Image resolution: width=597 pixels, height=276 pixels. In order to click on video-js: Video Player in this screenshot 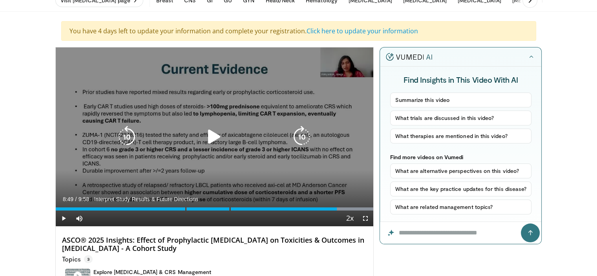, I will do `click(215, 137)`.